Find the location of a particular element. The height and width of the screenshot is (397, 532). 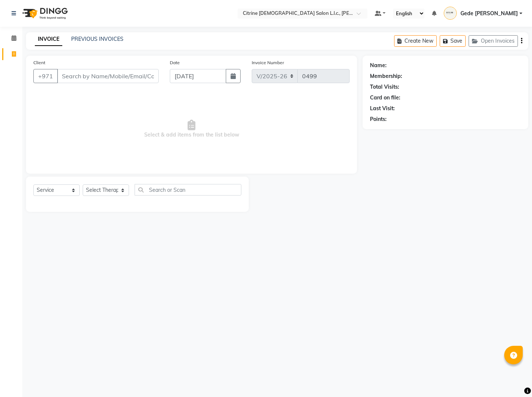

button: +971 is located at coordinates (46, 76).